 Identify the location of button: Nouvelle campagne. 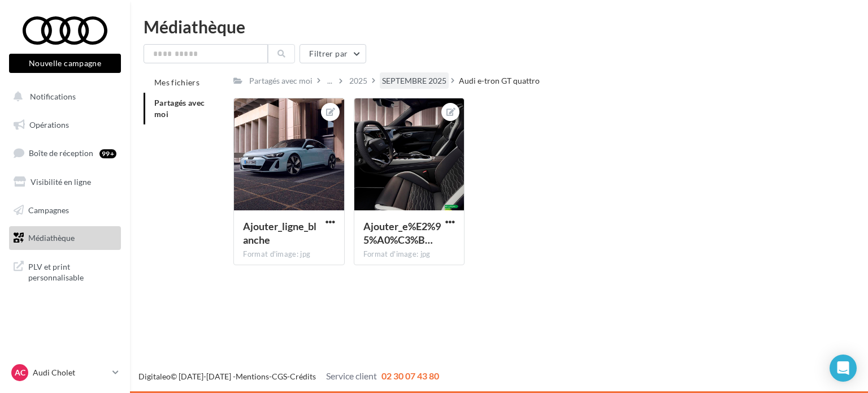
(65, 63).